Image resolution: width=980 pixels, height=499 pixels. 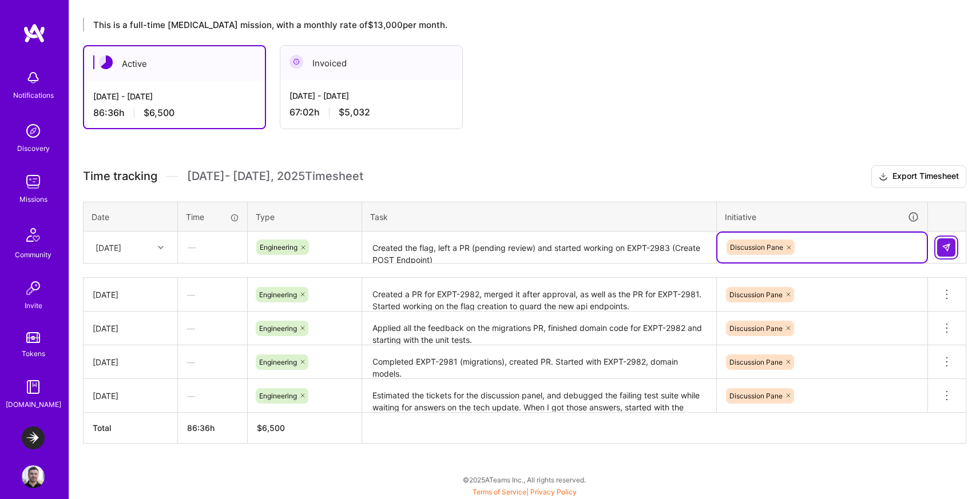 I want to click on img: Active, so click(x=106, y=63).